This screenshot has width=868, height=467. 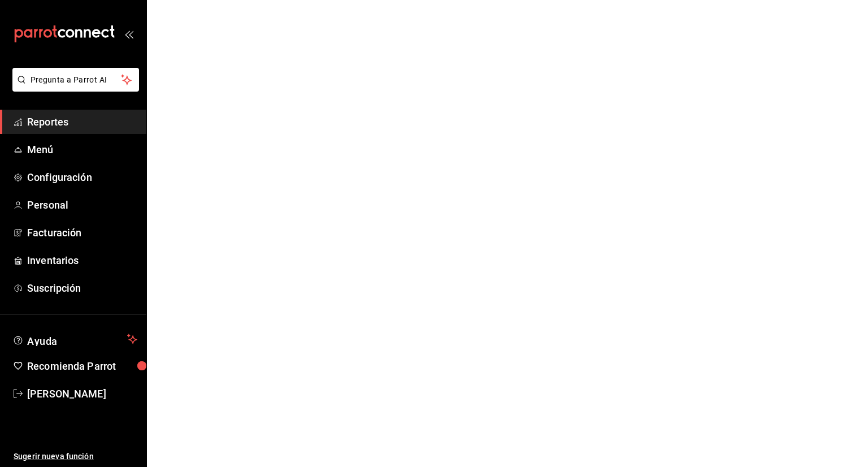 I want to click on span: Ayuda, so click(x=75, y=339).